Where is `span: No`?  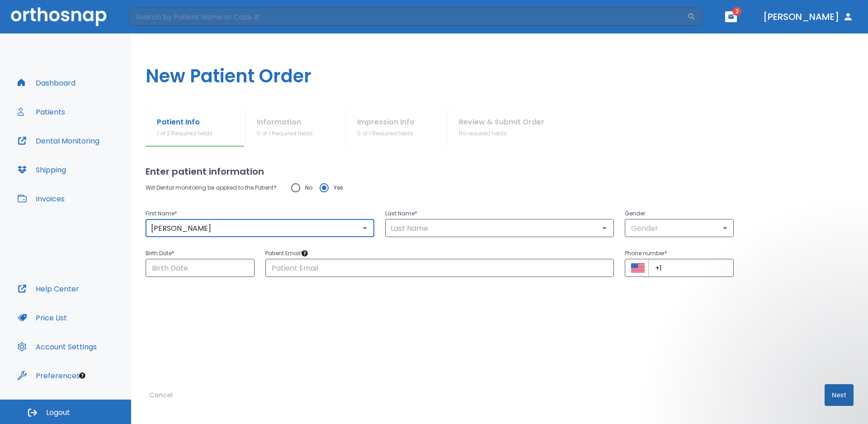
span: No is located at coordinates (309, 188).